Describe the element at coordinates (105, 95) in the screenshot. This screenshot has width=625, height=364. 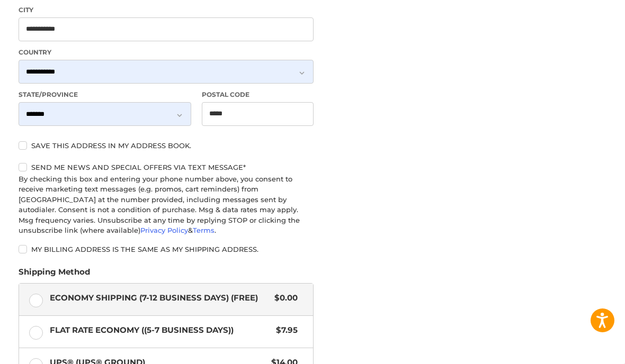
I see `label: State/Province` at that location.